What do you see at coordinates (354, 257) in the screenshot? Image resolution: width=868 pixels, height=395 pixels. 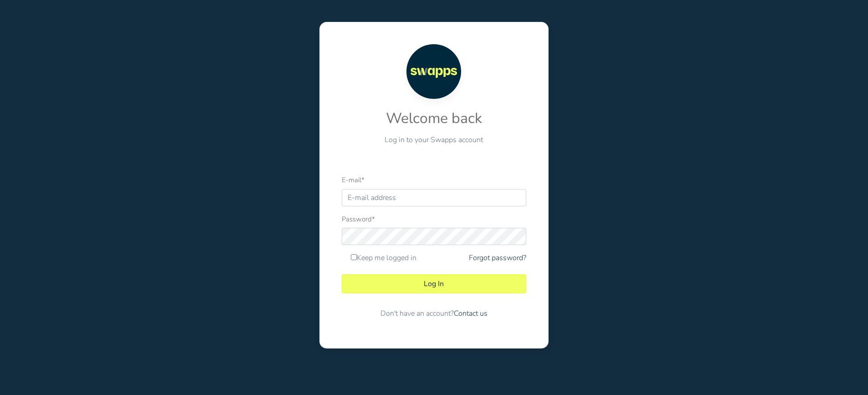 I see `input: Keep me logged in` at bounding box center [354, 257].